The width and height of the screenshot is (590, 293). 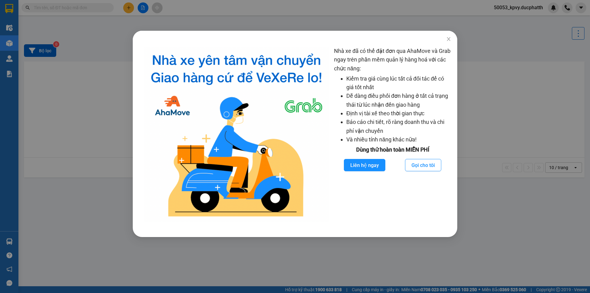 What do you see at coordinates (423, 165) in the screenshot?
I see `span: Gọi cho tôi` at bounding box center [423, 165].